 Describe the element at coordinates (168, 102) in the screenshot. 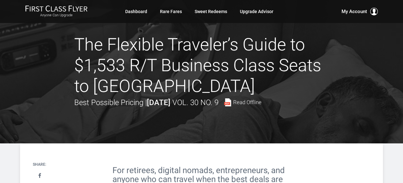

I see `div: Best Possible Pricing |` at that location.